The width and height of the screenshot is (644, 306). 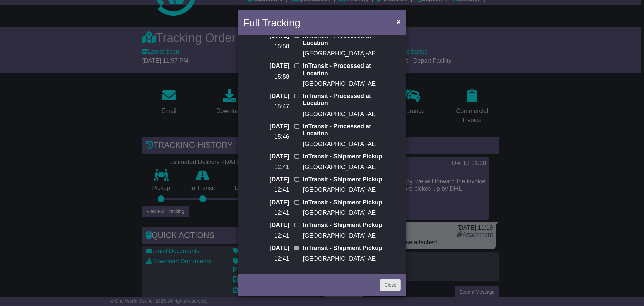 I want to click on a: Close, so click(x=391, y=285).